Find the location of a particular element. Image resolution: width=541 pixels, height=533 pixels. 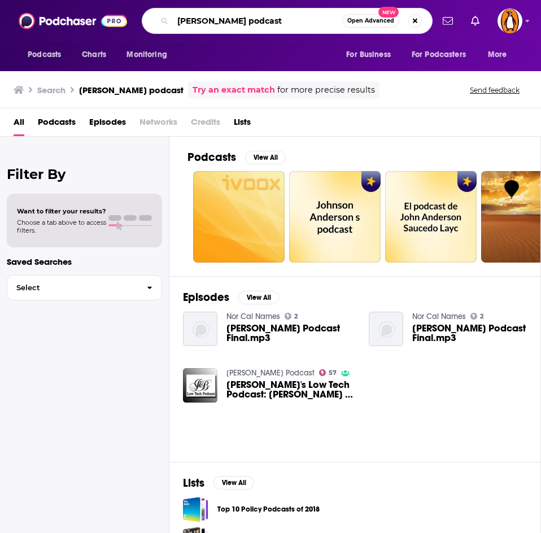

h3: Search is located at coordinates (51, 90).